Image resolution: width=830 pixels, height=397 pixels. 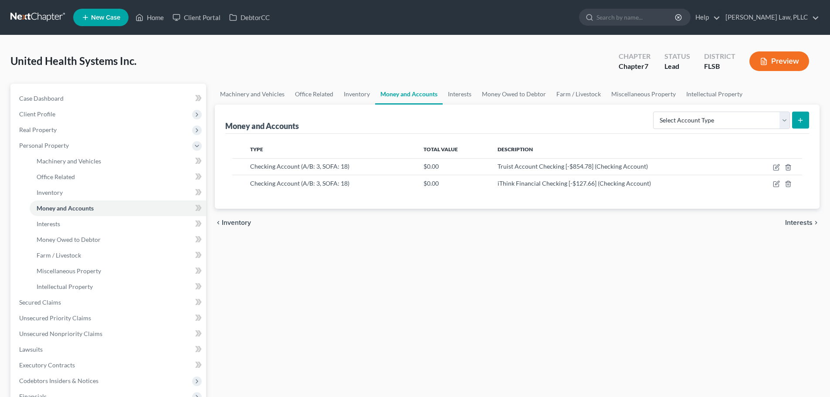 I want to click on span: Intellectual Property, so click(x=64, y=286).